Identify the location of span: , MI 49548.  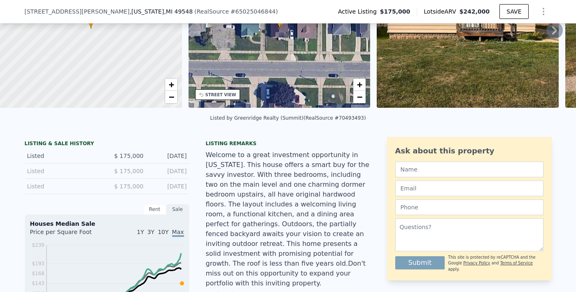
(178, 12).